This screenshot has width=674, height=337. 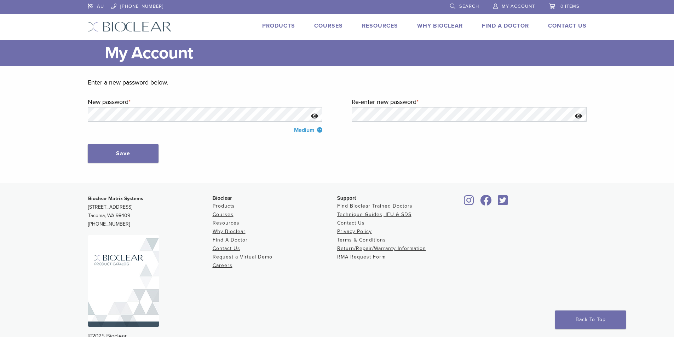 What do you see at coordinates (469, 102) in the screenshot?
I see `label: Re-enter new password` at bounding box center [469, 102].